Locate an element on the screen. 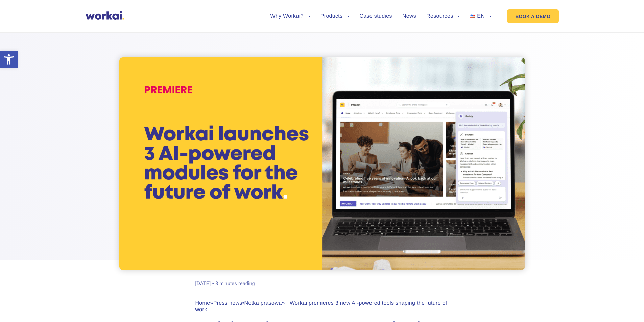 The image size is (644, 322). a: BOOK A DEMO is located at coordinates (532, 17).